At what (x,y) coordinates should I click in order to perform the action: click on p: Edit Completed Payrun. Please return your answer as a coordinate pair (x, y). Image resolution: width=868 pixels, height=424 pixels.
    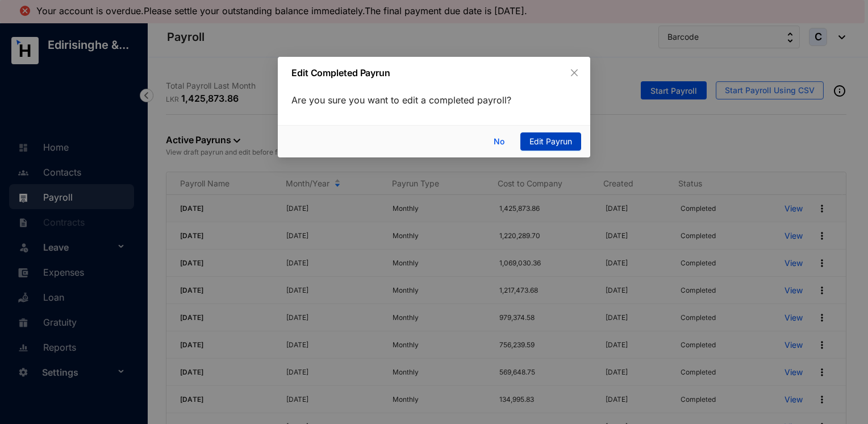
    Looking at the image, I should click on (399, 73).